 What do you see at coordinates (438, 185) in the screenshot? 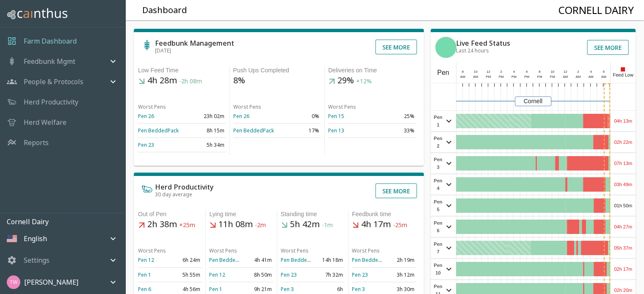
I see `span: Pen 4` at bounding box center [438, 185].